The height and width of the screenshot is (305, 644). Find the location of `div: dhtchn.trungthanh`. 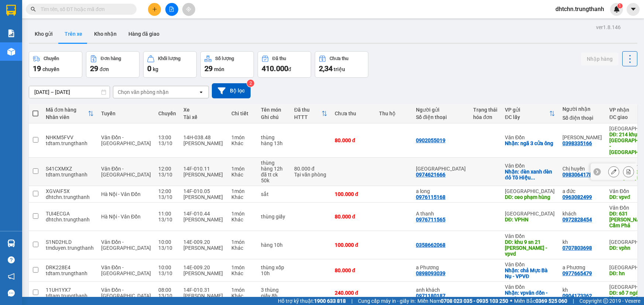

div: dhtchn.trungthanh is located at coordinates (70, 220).